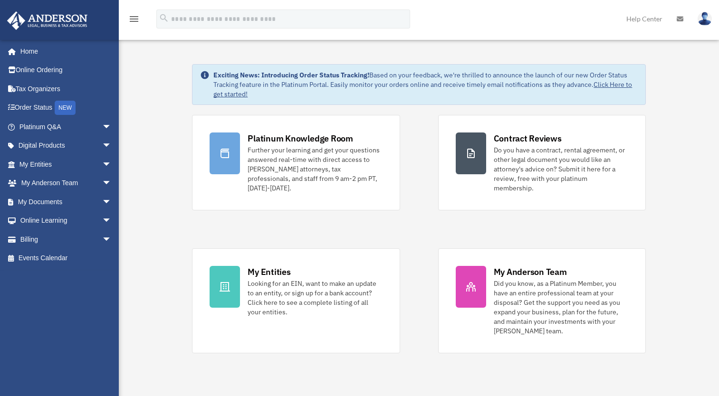 Image resolution: width=719 pixels, height=396 pixels. What do you see at coordinates (300, 138) in the screenshot?
I see `div: Platinum Knowledge Room` at bounding box center [300, 138].